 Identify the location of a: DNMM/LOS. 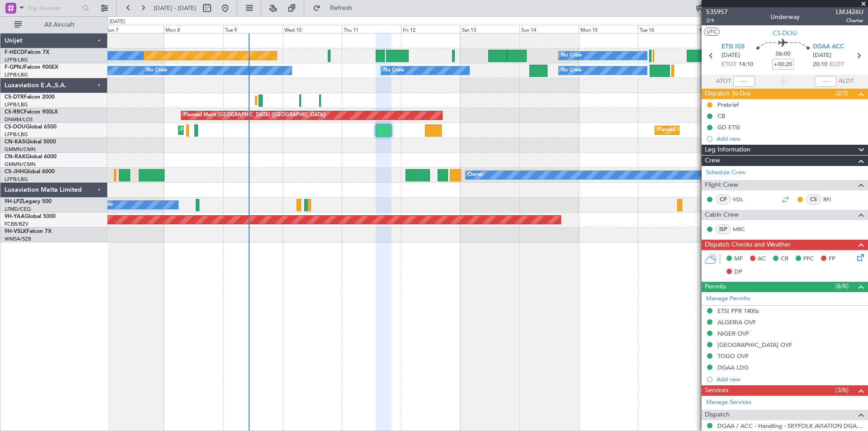
(18, 119).